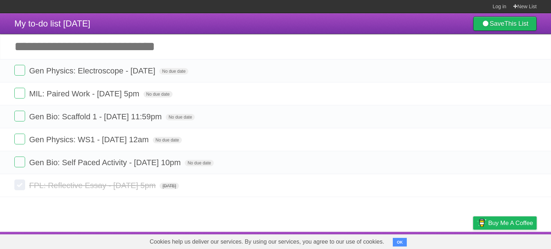  I want to click on a: SaveThis List, so click(505, 24).